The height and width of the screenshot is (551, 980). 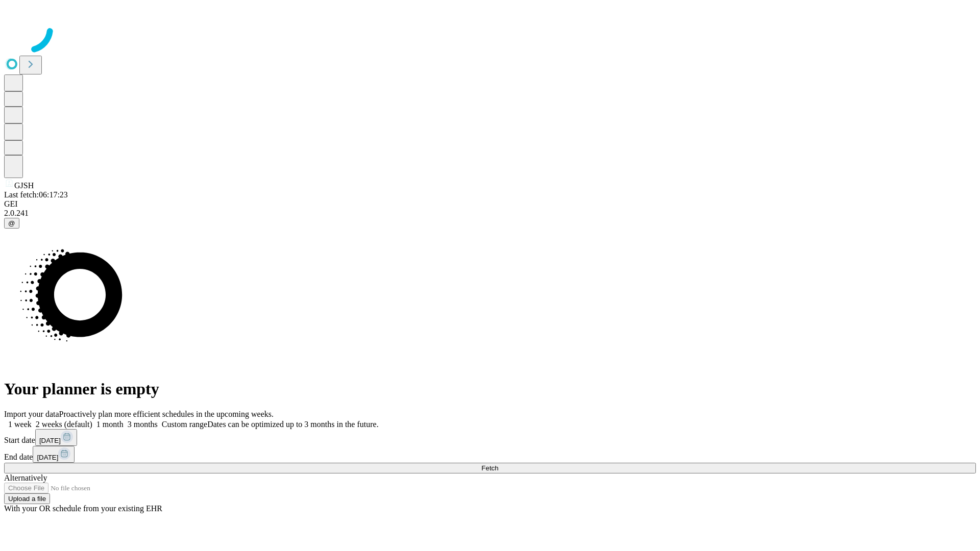 I want to click on span: Alternatively, so click(x=26, y=478).